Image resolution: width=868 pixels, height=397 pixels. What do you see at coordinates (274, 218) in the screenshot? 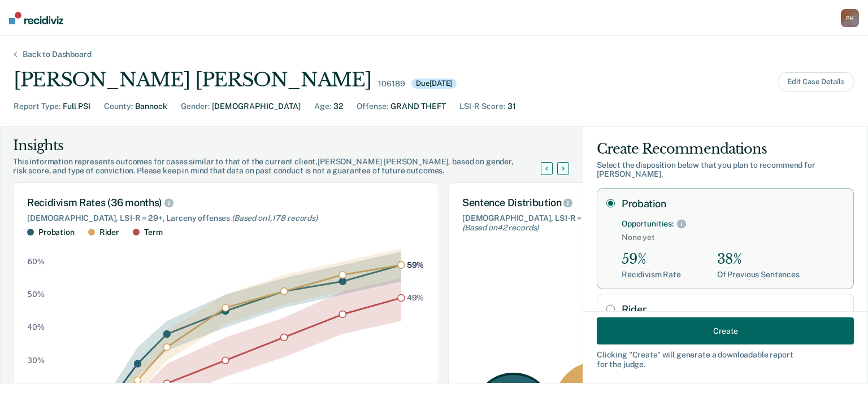
I see `span: (Based on 1,178 records )` at bounding box center [274, 218].